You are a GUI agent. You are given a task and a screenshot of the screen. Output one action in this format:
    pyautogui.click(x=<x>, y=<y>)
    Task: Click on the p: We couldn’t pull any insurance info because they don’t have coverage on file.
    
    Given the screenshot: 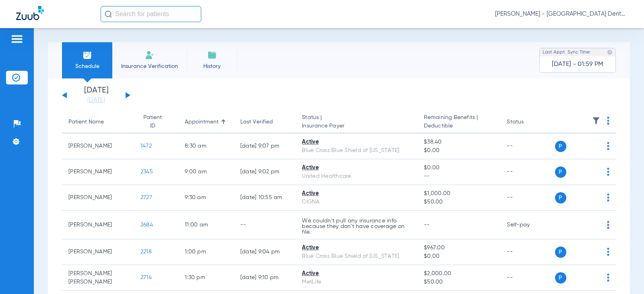 What is the action you would take?
    pyautogui.click(x=356, y=226)
    